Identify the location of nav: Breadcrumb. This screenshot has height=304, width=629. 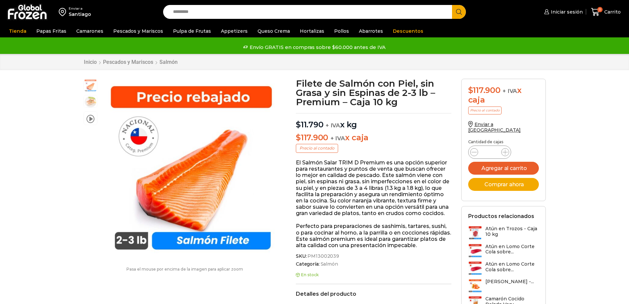
(131, 62).